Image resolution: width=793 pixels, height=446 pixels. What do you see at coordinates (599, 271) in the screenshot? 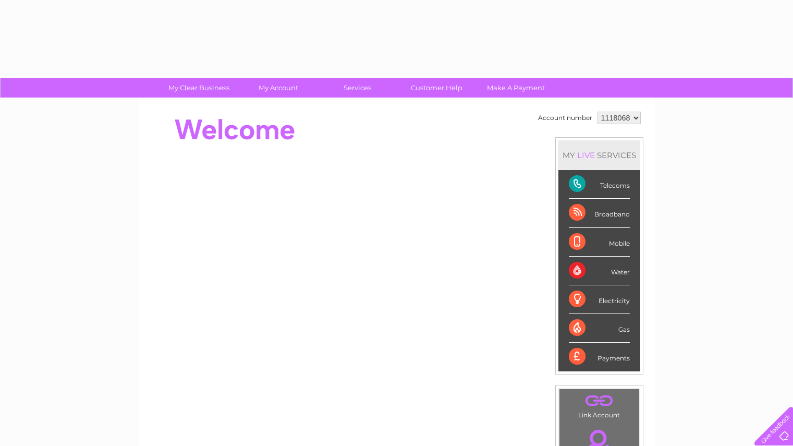
I see `div: Water` at bounding box center [599, 271].